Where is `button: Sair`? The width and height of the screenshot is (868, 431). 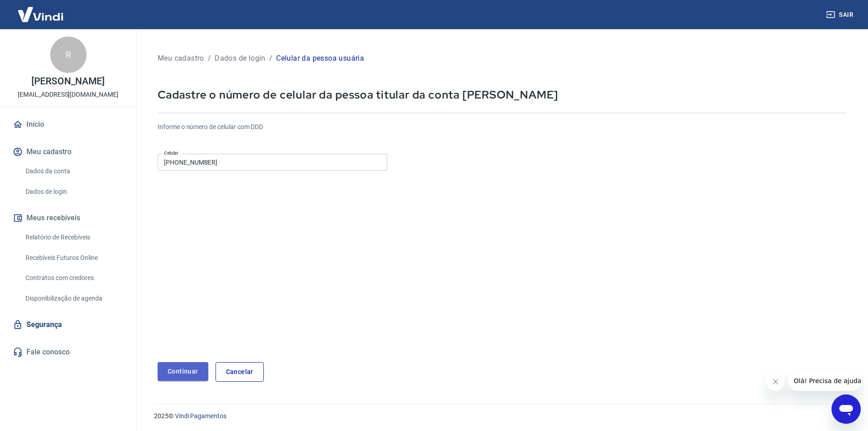 button: Sair is located at coordinates (841, 15).